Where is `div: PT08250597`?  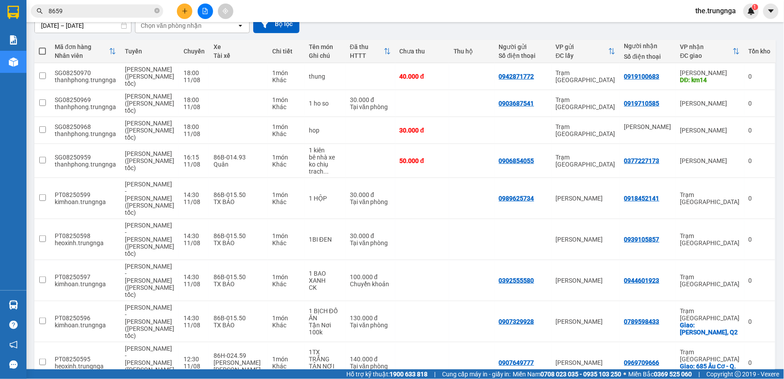 div: PT08250597 is located at coordinates (85, 277).